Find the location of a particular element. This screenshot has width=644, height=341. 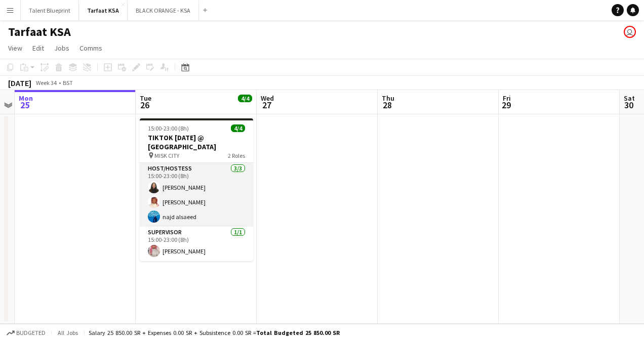

span: 25 is located at coordinates (25, 105).